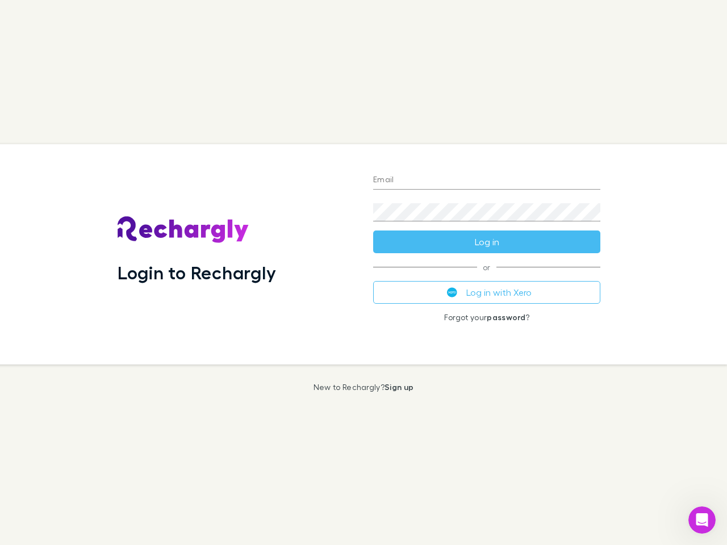  What do you see at coordinates (487, 267) in the screenshot?
I see `span: or` at bounding box center [487, 267].